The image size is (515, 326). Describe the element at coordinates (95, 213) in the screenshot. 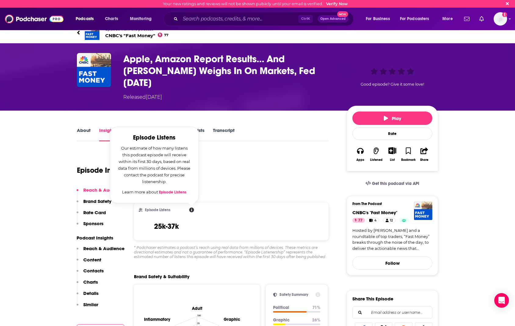

I see `p: Rate Card` at that location.